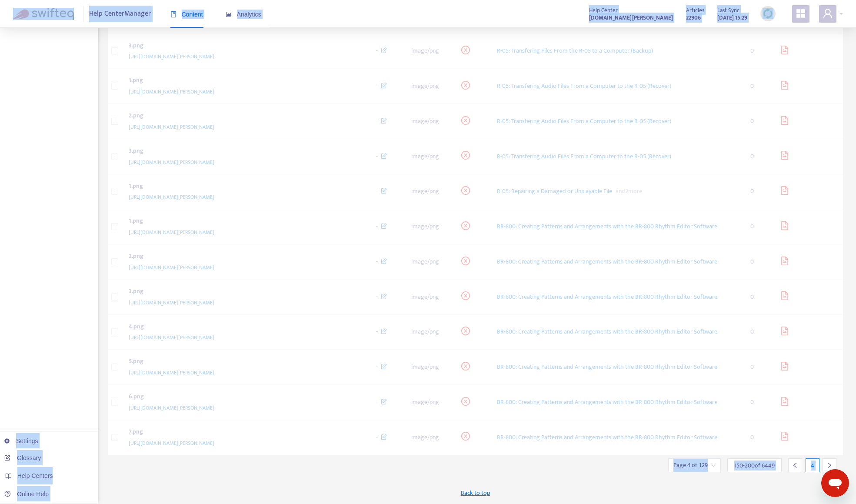 This screenshot has width=856, height=504. What do you see at coordinates (828, 14) in the screenshot?
I see `span: user` at bounding box center [828, 14].